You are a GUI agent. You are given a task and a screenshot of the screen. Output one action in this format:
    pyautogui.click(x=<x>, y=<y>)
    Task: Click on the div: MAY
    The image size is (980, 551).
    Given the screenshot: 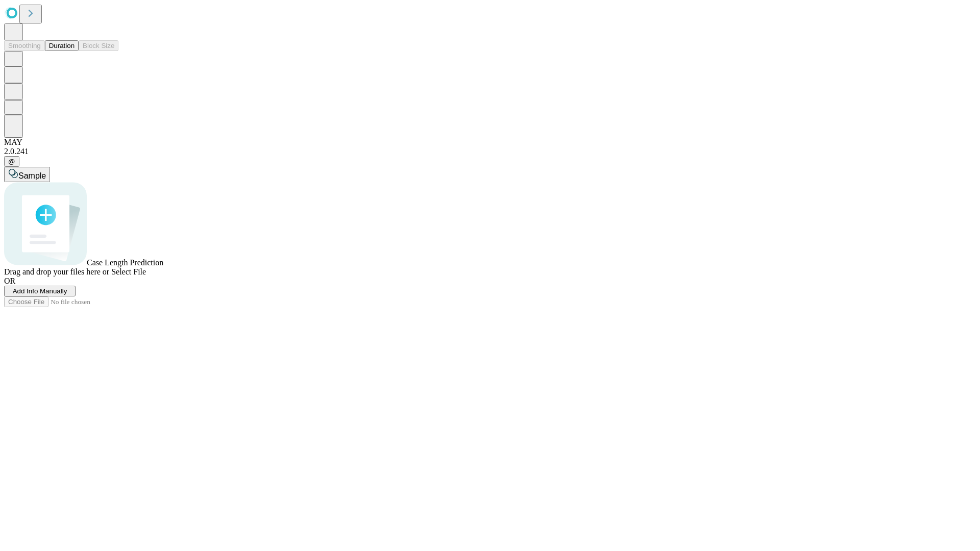 What is the action you would take?
    pyautogui.click(x=490, y=142)
    